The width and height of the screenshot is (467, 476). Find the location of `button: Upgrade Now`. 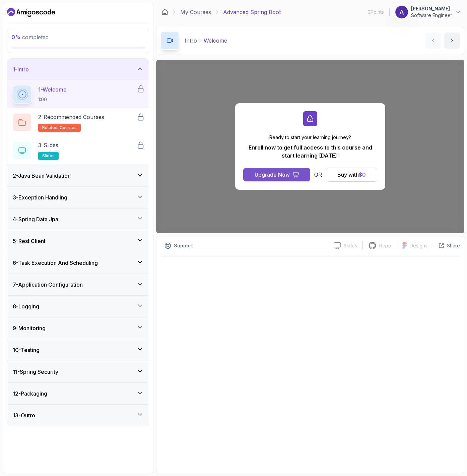

button: Upgrade Now is located at coordinates (277, 175).